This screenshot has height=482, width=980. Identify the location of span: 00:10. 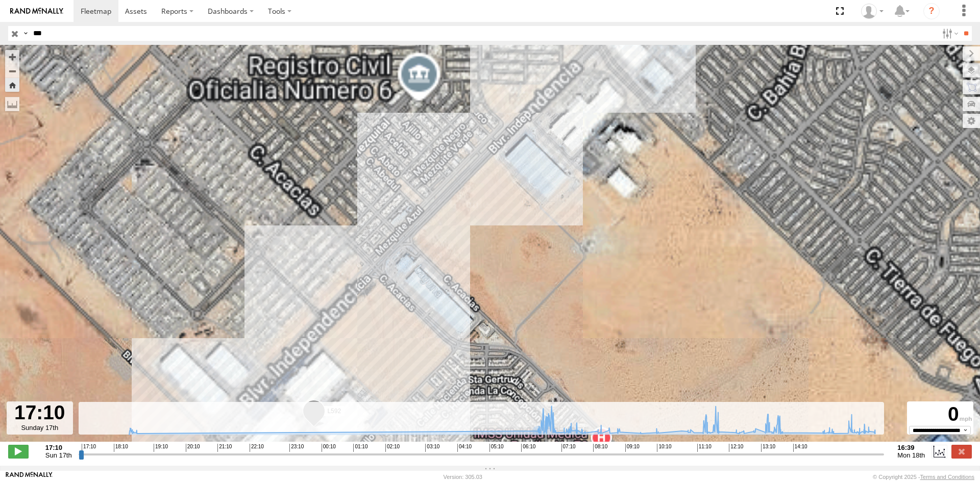
(328, 448).